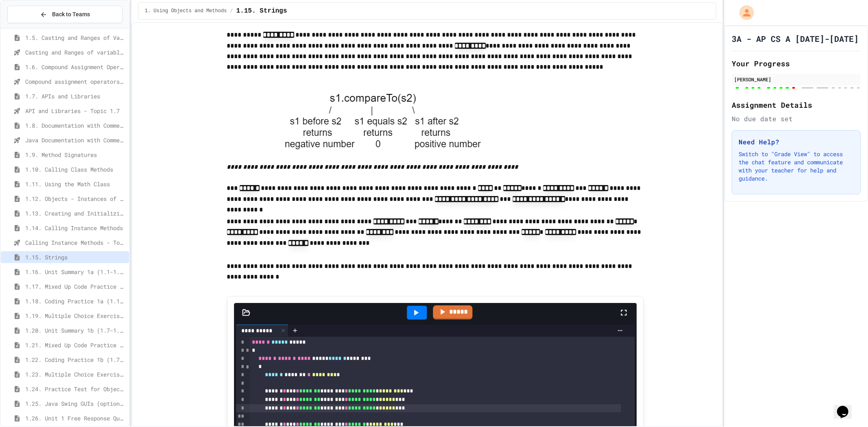  Describe the element at coordinates (796, 105) in the screenshot. I see `h2: Assignment Details` at that location.